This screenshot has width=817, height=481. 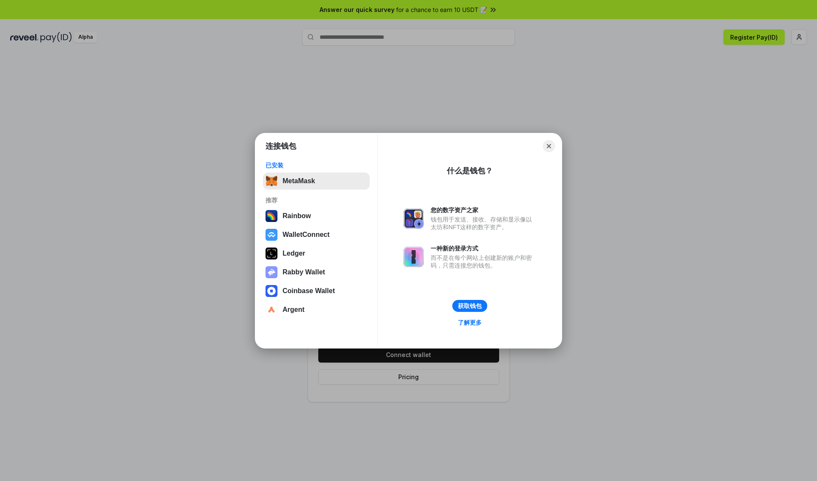 What do you see at coordinates (272, 216) in the screenshot?
I see `img: svg+xml,%3Csvg%20width%3D%22120%22%20height%3D%22120%22%20viewBox%3D%220%200%20120%20120%22%20fil...` at bounding box center [272, 216].